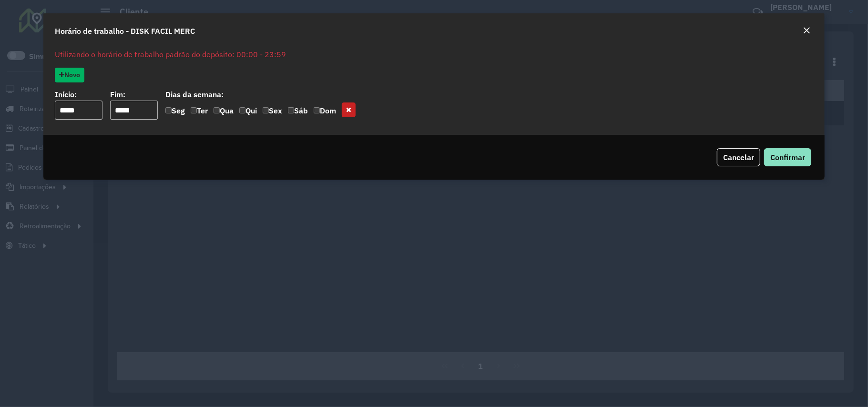 The height and width of the screenshot is (407, 868). I want to click on span: Cancelar, so click(739, 157).